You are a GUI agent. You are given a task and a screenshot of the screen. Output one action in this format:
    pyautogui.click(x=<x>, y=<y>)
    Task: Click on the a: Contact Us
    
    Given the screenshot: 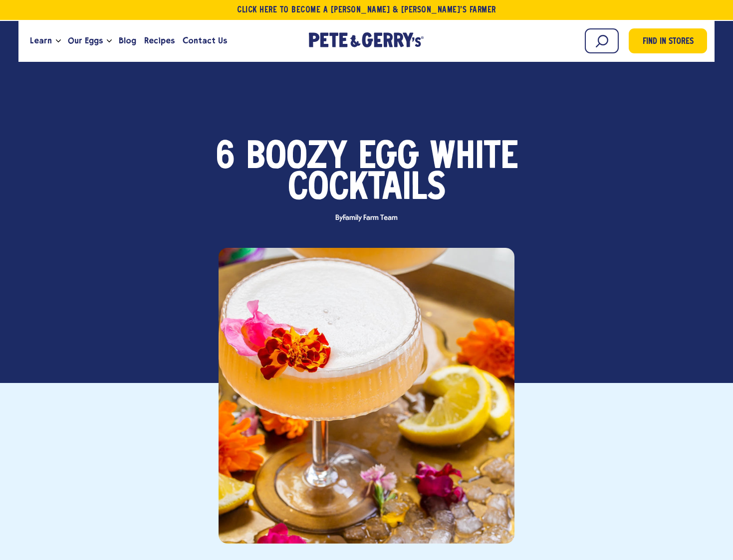 What is the action you would take?
    pyautogui.click(x=205, y=41)
    